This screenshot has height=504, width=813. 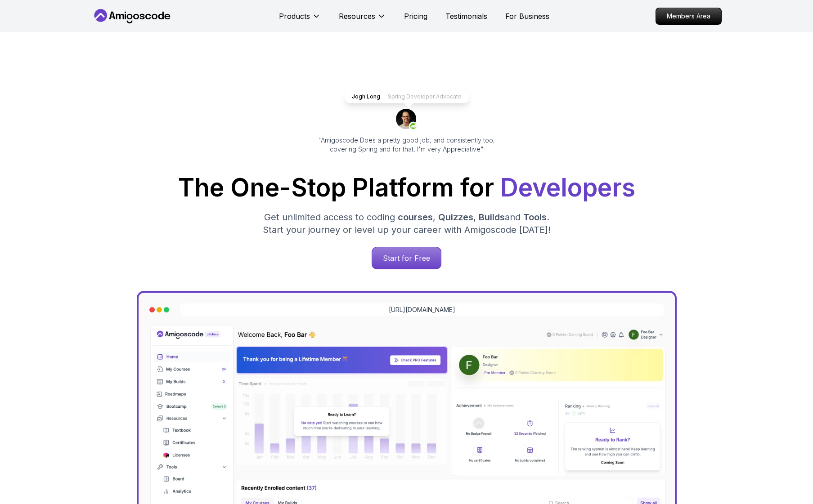 What do you see at coordinates (527, 16) in the screenshot?
I see `a: For Business` at bounding box center [527, 16].